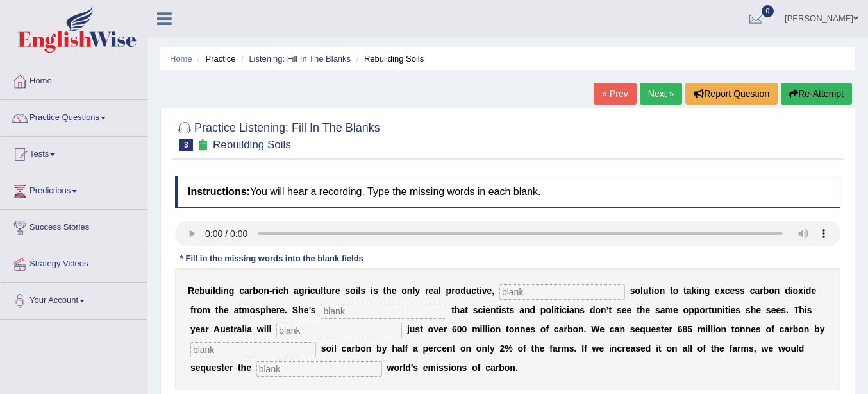  What do you see at coordinates (277, 135) in the screenshot?
I see `h2: Practice Listening: Fill In The Blanks` at bounding box center [277, 135].